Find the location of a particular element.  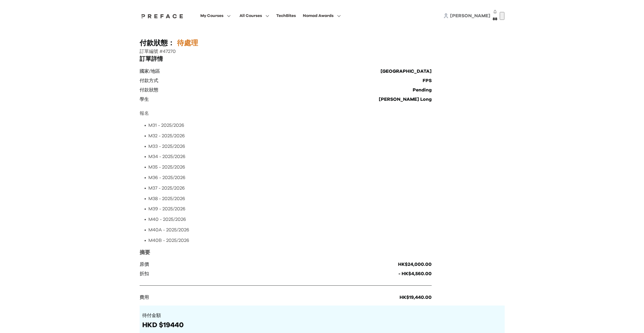

button: 88 is located at coordinates (495, 15).